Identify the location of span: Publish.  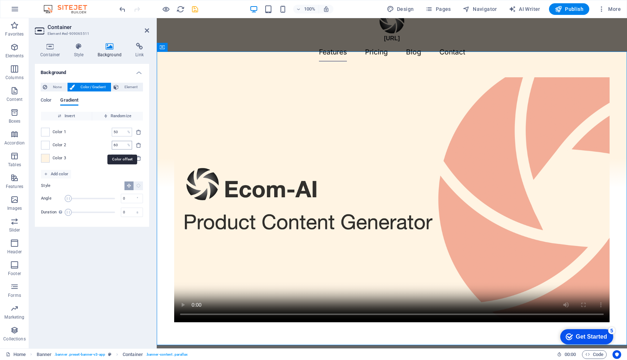
(569, 9).